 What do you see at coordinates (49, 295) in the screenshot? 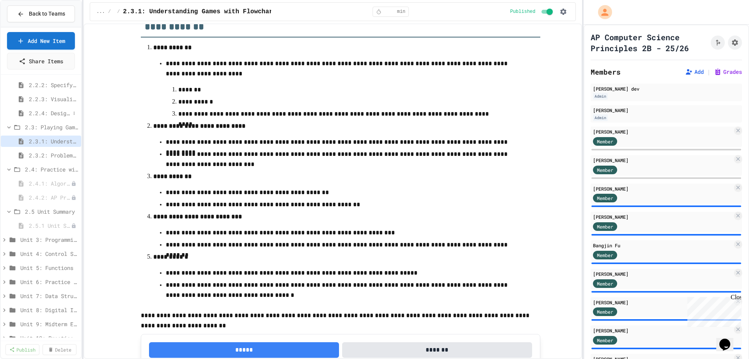
I see `span: Unit 7: Data Structures` at bounding box center [49, 295].